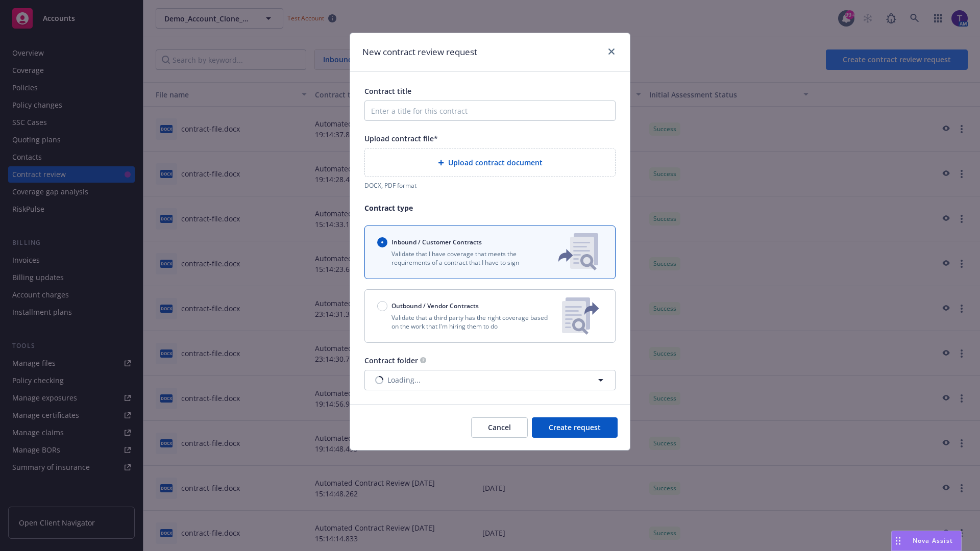  I want to click on span: Upload contract file*, so click(401, 138).